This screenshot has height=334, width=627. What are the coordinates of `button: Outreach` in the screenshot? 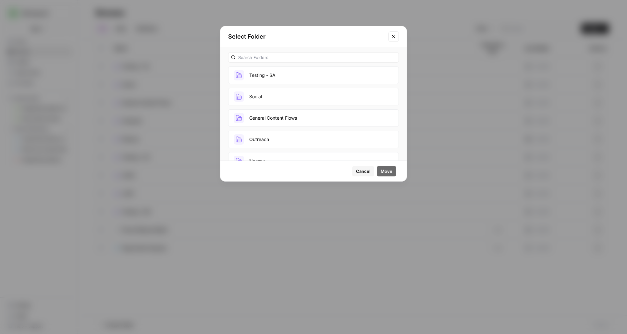 It's located at (314, 140).